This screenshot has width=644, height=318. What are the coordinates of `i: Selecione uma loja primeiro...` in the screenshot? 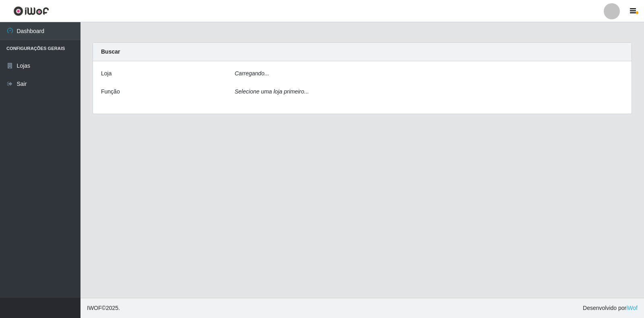 It's located at (272, 92).